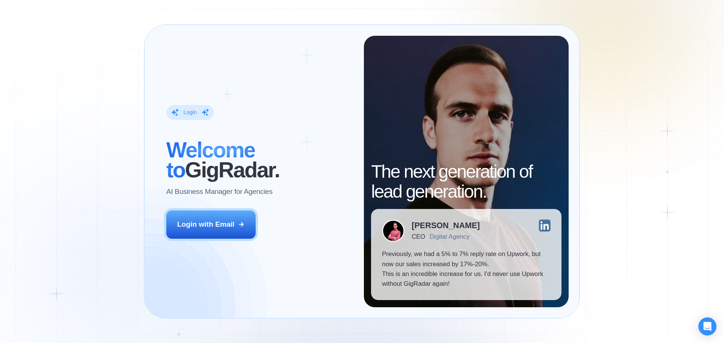  What do you see at coordinates (259, 160) in the screenshot?
I see `h2: ‍ GigRadar.` at bounding box center [259, 160].